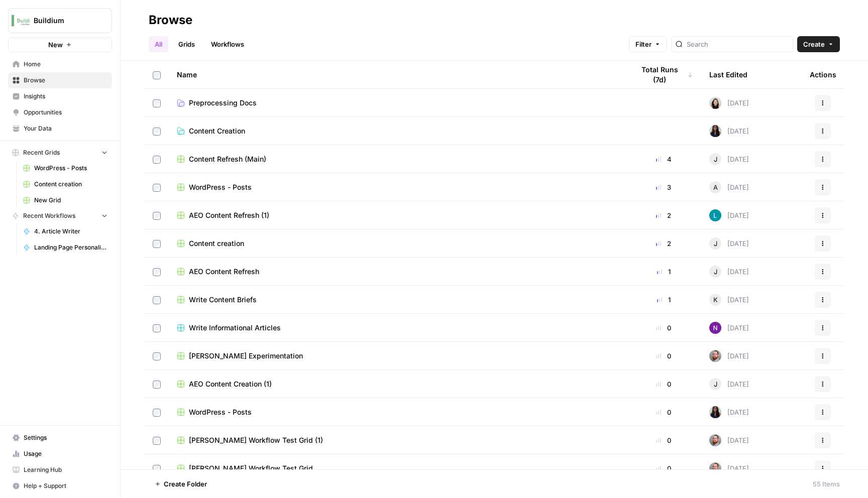  I want to click on div: 4, so click(664, 159).